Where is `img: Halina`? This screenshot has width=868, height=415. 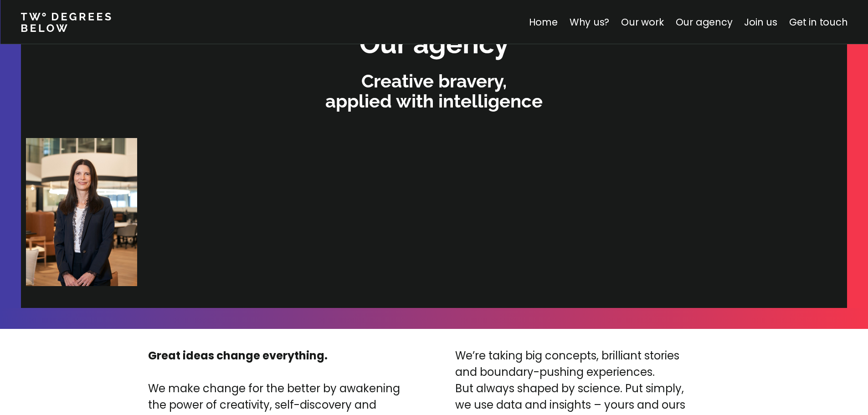 img: Halina is located at coordinates (553, 212).